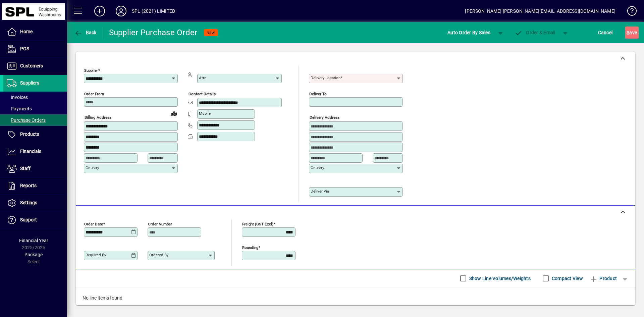 This screenshot has width=644, height=317. Describe the element at coordinates (153, 32) in the screenshot. I see `div: Supplier Purchase Order` at that location.